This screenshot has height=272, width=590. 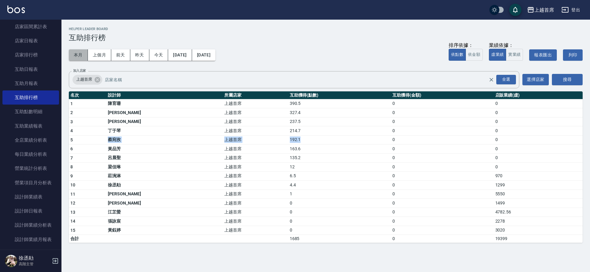 I want to click on p: 高階主管, so click(x=34, y=264).